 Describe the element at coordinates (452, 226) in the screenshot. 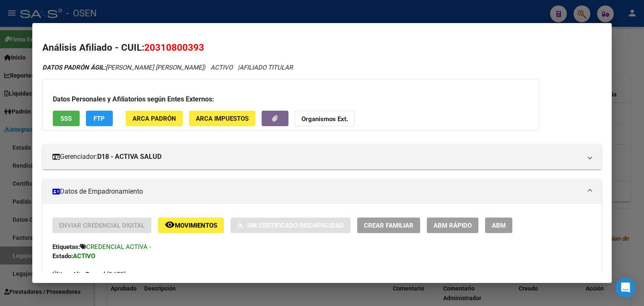

I see `span: ABM Rápido` at that location.